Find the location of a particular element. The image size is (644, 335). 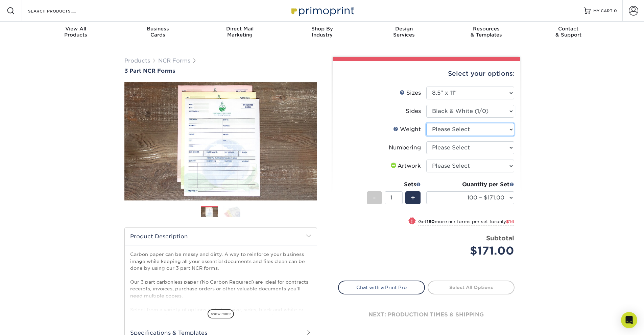

img: Primoprint is located at coordinates (322, 10).